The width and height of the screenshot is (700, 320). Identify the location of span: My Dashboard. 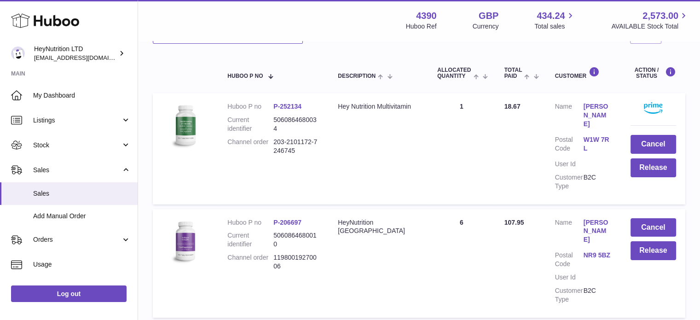
(82, 95).